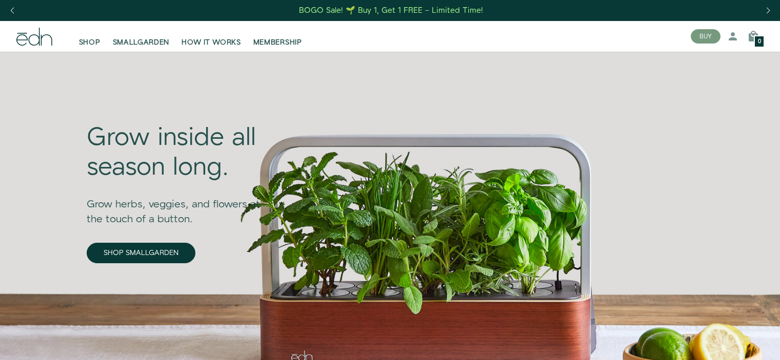 This screenshot has height=360, width=780. I want to click on a: MEMBERSHIP, so click(277, 36).